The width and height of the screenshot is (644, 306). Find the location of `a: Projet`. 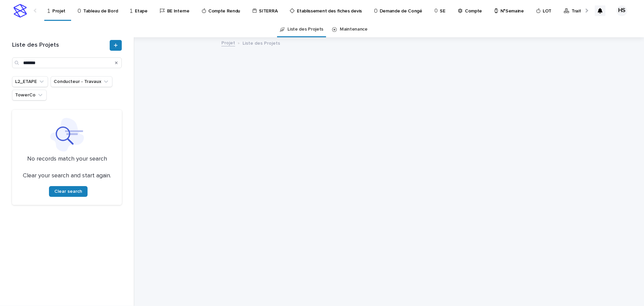

a: Projet is located at coordinates (228, 42).